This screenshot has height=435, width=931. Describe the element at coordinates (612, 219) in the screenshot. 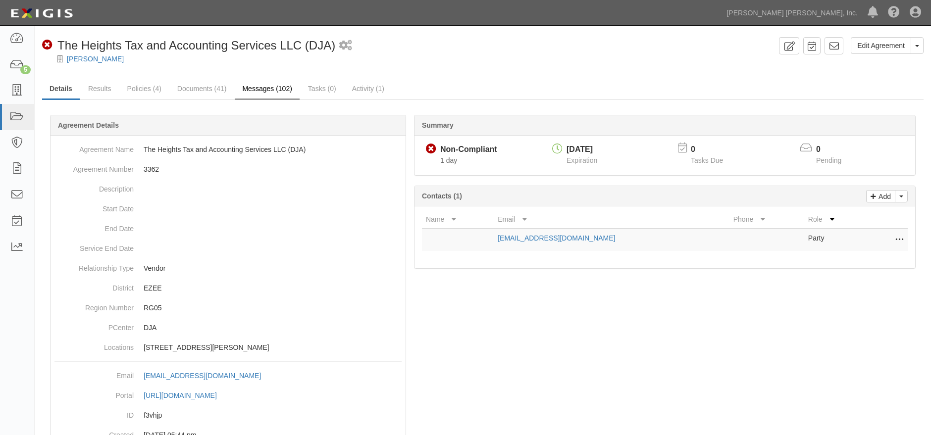

I see `th: Email` at that location.